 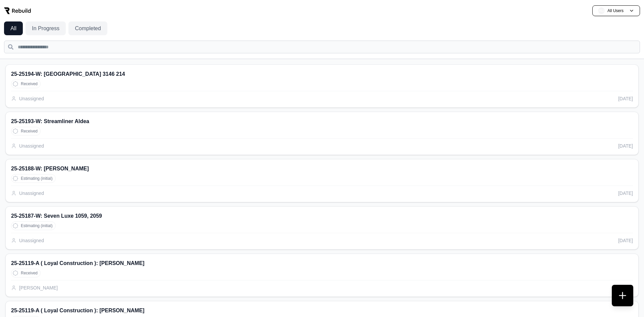 What do you see at coordinates (46, 28) in the screenshot?
I see `button: In Progress` at bounding box center [46, 28].